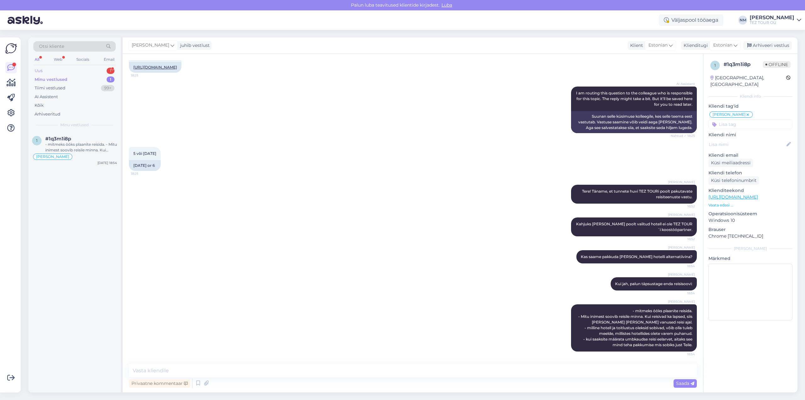 The image size is (805, 400). What do you see at coordinates (159, 383) in the screenshot?
I see `div: Privaatne kommentaar` at bounding box center [159, 383].